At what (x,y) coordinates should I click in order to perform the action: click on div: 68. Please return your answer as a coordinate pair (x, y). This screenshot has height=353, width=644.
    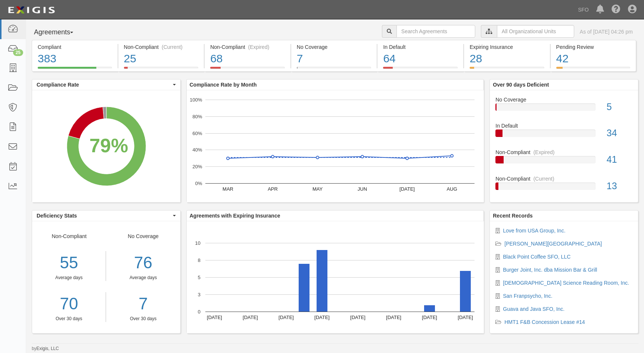
    Looking at the image, I should click on (248, 59).